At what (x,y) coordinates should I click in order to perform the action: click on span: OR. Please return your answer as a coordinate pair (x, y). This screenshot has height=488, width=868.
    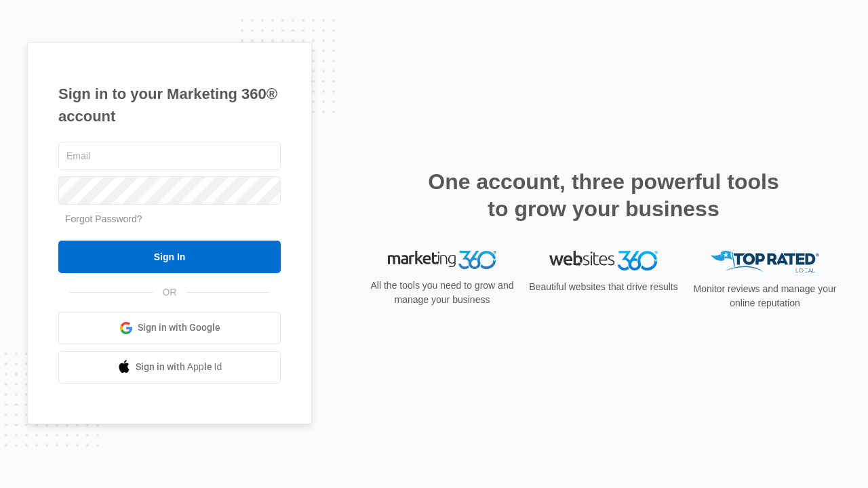
    Looking at the image, I should click on (169, 292).